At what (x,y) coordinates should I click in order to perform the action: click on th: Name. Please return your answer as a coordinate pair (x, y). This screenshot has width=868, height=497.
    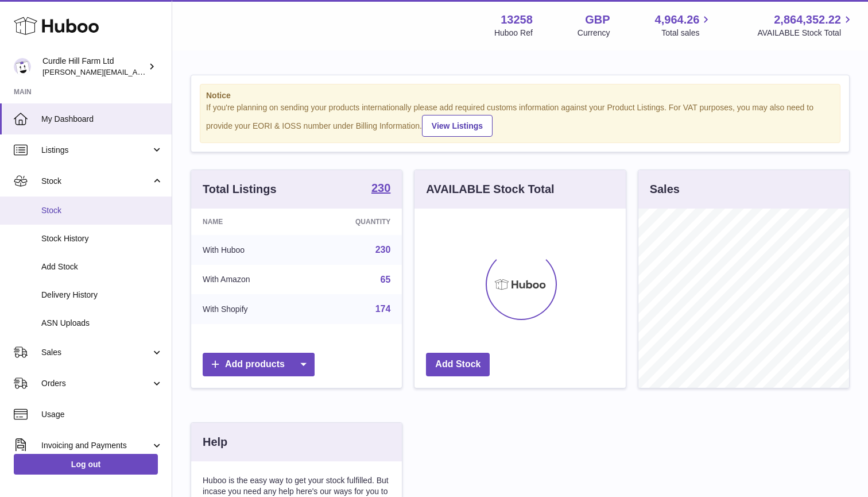
    Looking at the image, I should click on (249, 222).